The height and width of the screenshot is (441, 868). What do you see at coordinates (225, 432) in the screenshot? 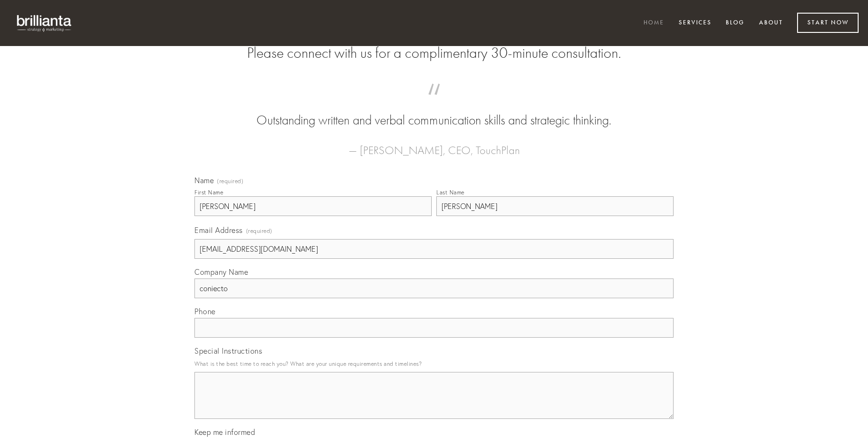
I see `span: Keep me informed` at bounding box center [225, 432].